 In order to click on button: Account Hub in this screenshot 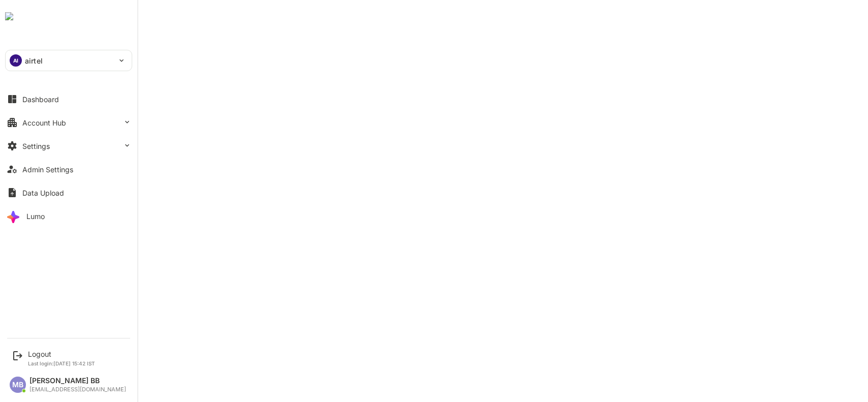, I will do `click(69, 122)`.